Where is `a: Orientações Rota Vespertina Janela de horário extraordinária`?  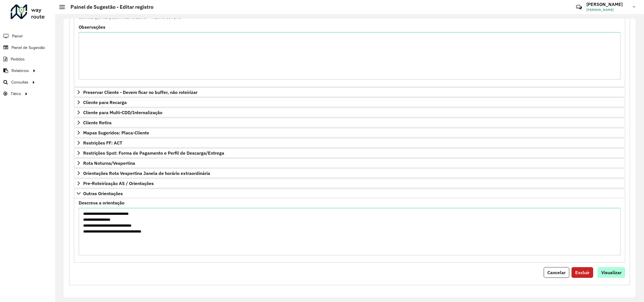 a: Orientações Rota Vespertina Janela de horário extraordinária is located at coordinates (350, 173).